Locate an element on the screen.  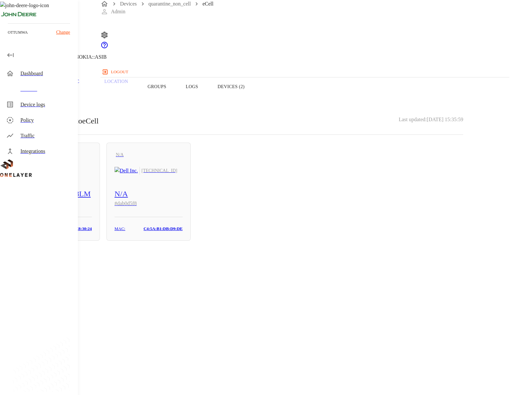
a: quarantine_non_cell is located at coordinates (170, 4).